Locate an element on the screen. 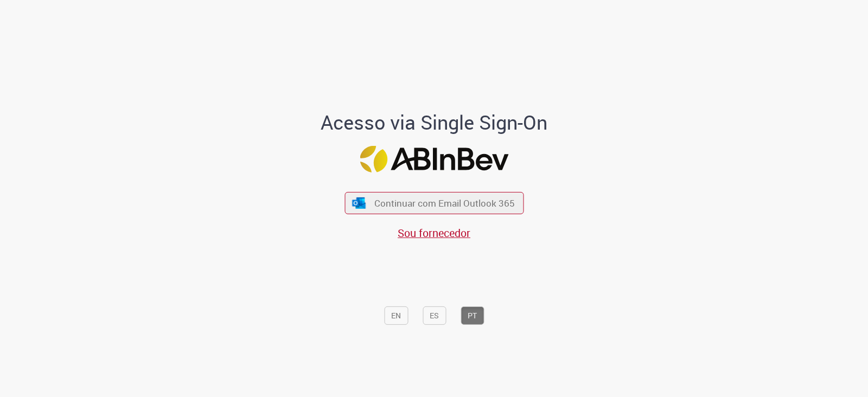 The image size is (868, 397). button: EN is located at coordinates (396, 316).